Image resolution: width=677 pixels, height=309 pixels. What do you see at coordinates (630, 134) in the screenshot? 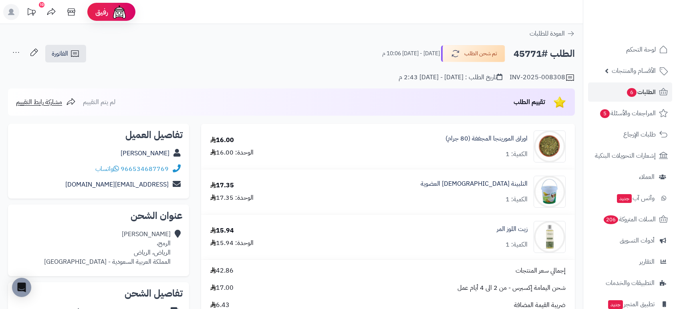
I see `a: طلبات الإرجاع` at bounding box center [630, 134].